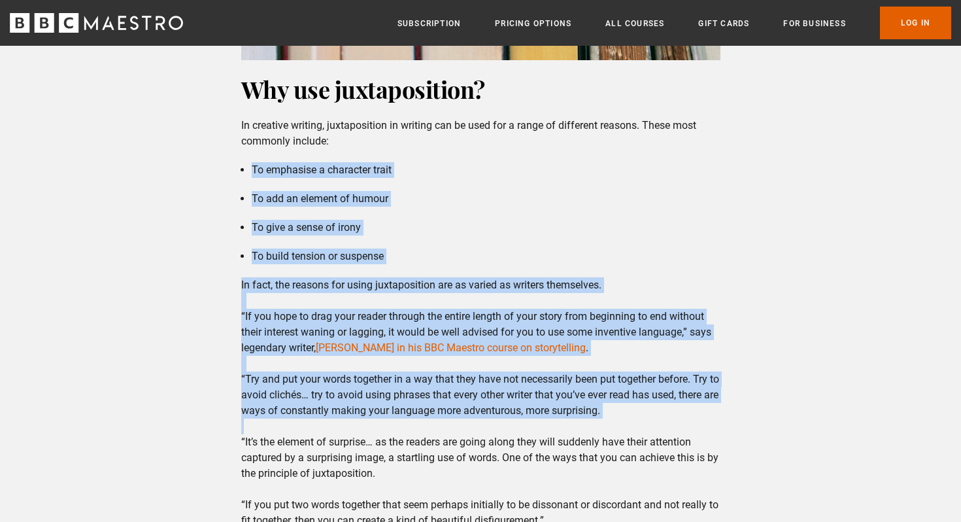 This screenshot has height=522, width=961. I want to click on nav: Primary, so click(674, 23).